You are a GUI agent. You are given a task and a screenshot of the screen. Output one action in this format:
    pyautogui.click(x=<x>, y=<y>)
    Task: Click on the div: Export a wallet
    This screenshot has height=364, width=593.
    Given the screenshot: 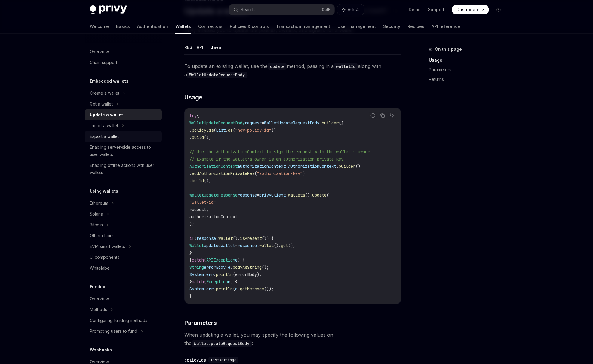 What is the action you would take?
    pyautogui.click(x=104, y=136)
    